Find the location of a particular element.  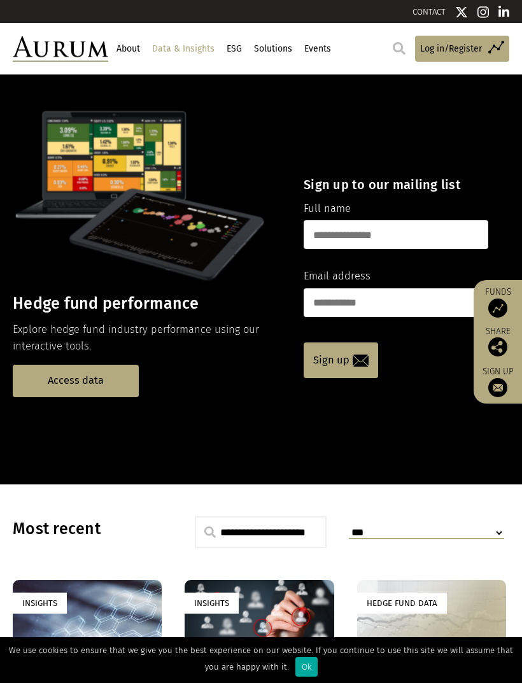

img: email-icon is located at coordinates (360, 360).